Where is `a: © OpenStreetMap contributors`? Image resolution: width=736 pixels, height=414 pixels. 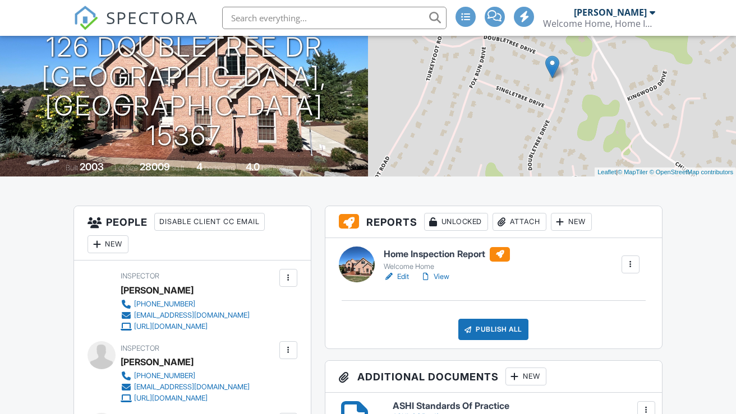
a: © OpenStreetMap contributors is located at coordinates (691, 172).